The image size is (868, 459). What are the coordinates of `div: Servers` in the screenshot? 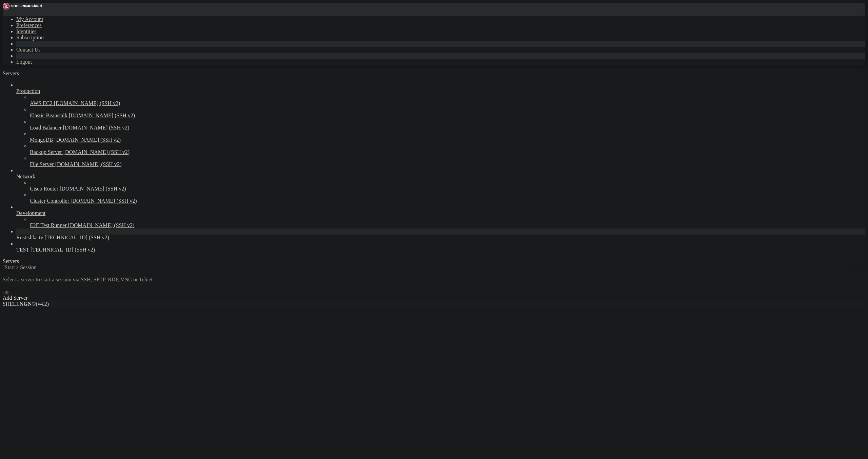 It's located at (434, 261).